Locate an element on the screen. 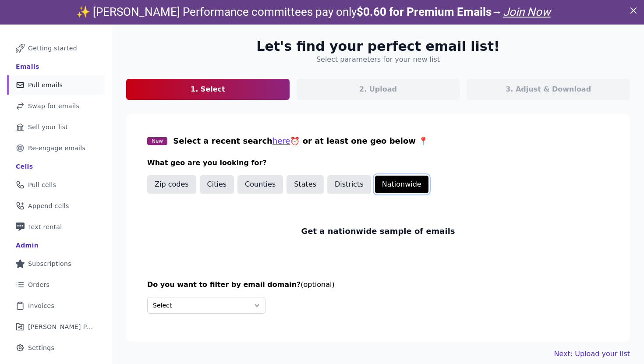 This screenshot has height=364, width=644. a: Pull emails is located at coordinates (56, 85).